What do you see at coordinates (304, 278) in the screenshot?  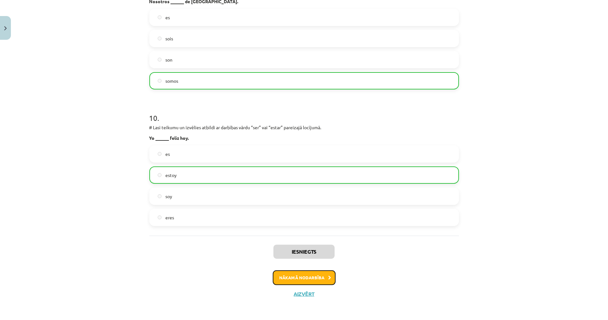 I see `button: Nākamā nodarbība` at bounding box center [304, 278].